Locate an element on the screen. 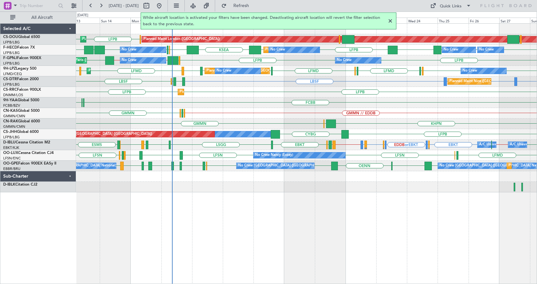  span: CS-JHH is located at coordinates (10, 132).